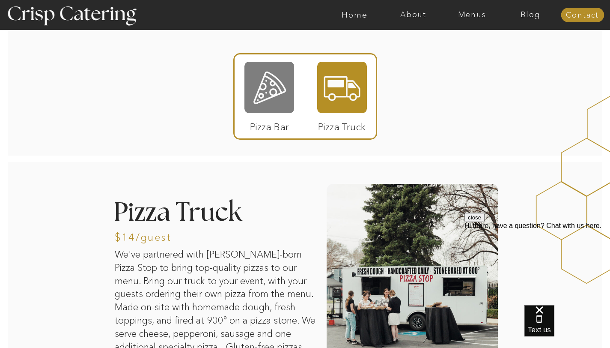  I want to click on h3: $14/guest, so click(176, 236).